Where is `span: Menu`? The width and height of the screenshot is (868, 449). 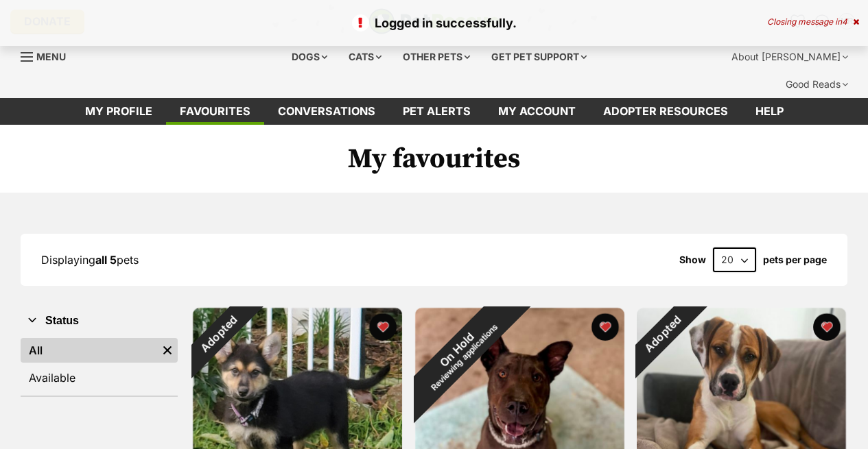 span: Menu is located at coordinates (51, 56).